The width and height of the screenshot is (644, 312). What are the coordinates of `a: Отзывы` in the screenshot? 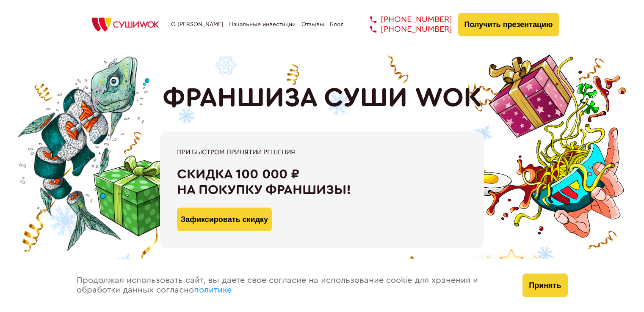 It's located at (313, 24).